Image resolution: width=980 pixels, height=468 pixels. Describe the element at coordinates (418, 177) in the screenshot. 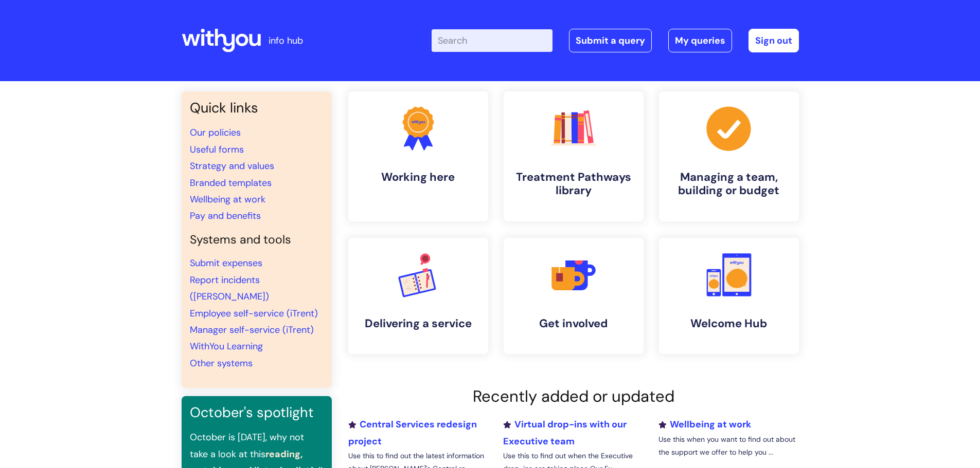

I see `h4: Working here` at that location.